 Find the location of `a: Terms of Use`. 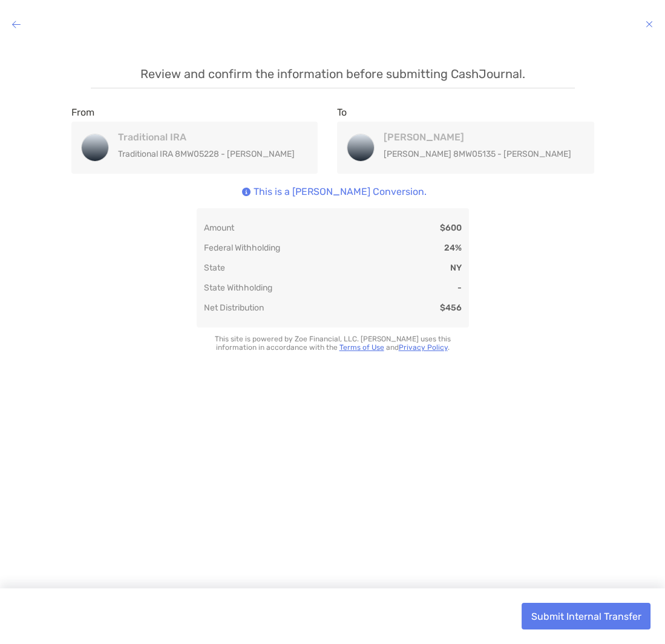

a: Terms of Use is located at coordinates (362, 347).